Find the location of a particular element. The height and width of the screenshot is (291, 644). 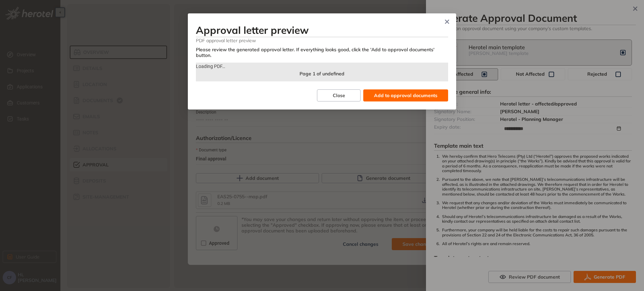

span: Add to approval documents is located at coordinates (406, 96).